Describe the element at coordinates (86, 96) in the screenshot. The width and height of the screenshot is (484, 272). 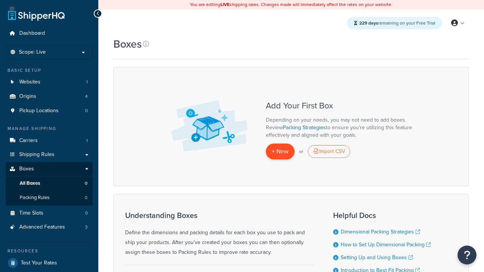
I see `span: 4` at that location.